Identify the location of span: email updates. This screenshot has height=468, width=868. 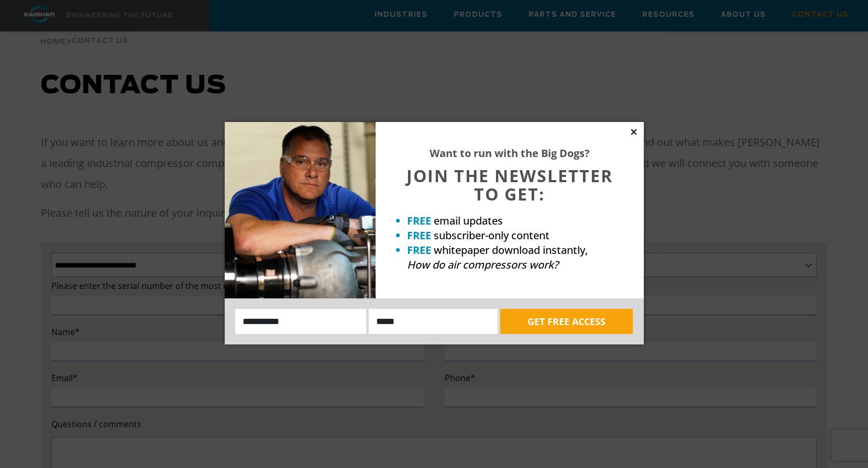
(468, 220).